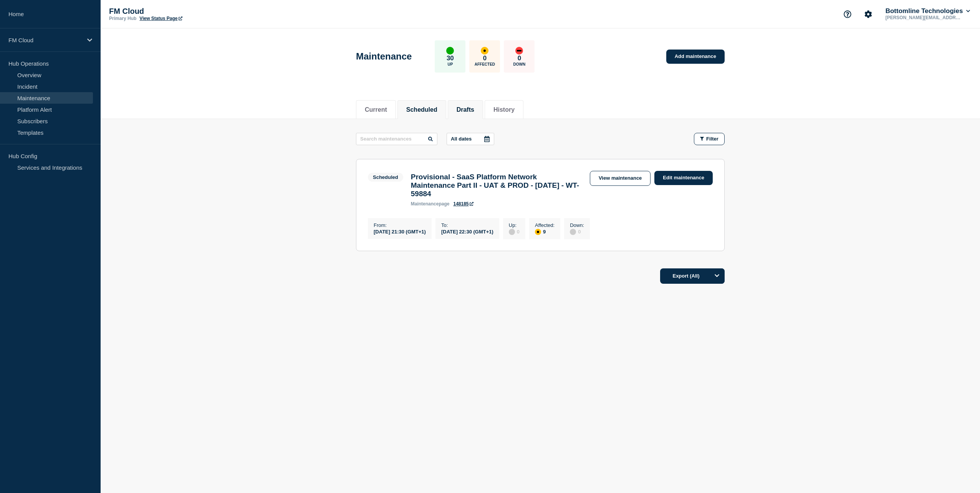  Describe the element at coordinates (577, 225) in the screenshot. I see `p: Down :` at that location.